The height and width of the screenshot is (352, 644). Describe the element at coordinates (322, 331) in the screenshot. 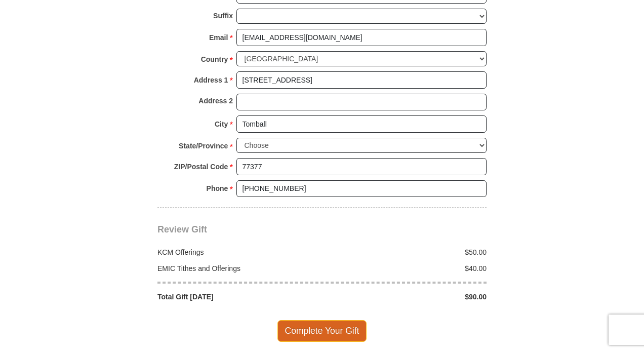

I see `span: Complete Your Gift` at that location.